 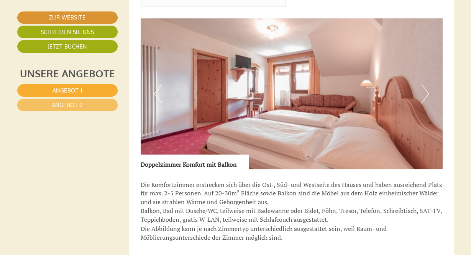 What do you see at coordinates (291, 94) in the screenshot?
I see `img: image` at bounding box center [291, 94].